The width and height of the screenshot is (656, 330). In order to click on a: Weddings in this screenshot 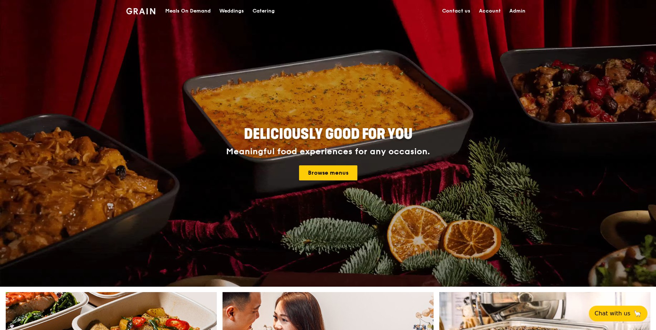, I will do `click(231, 11)`.